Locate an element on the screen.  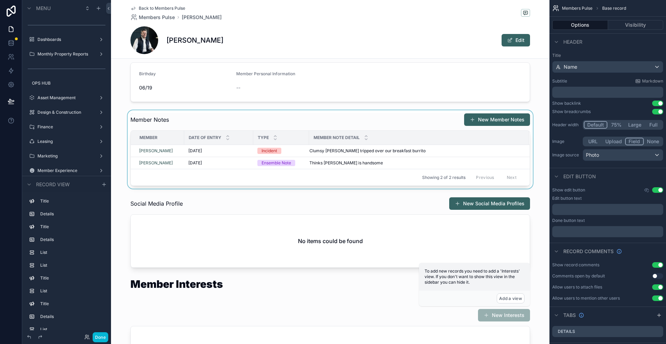
span: Name is located at coordinates (571, 67).